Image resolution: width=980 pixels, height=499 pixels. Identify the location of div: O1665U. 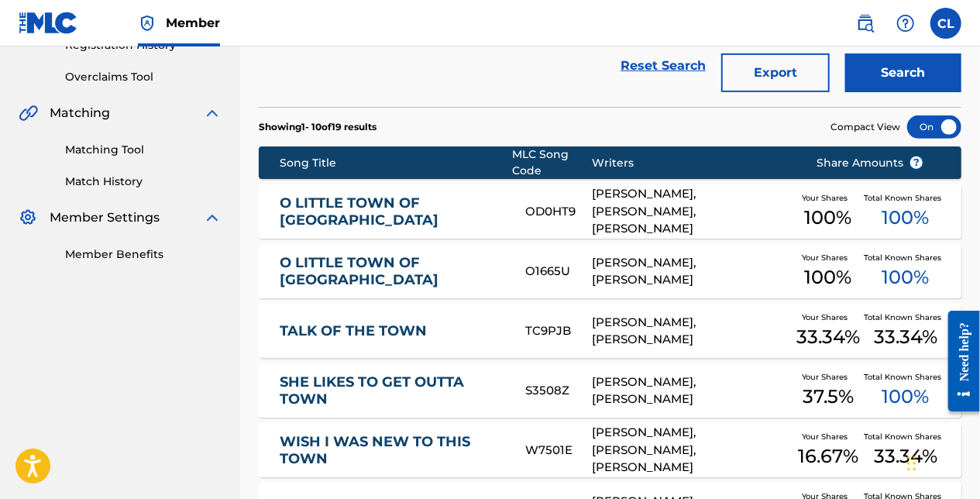
(559, 271).